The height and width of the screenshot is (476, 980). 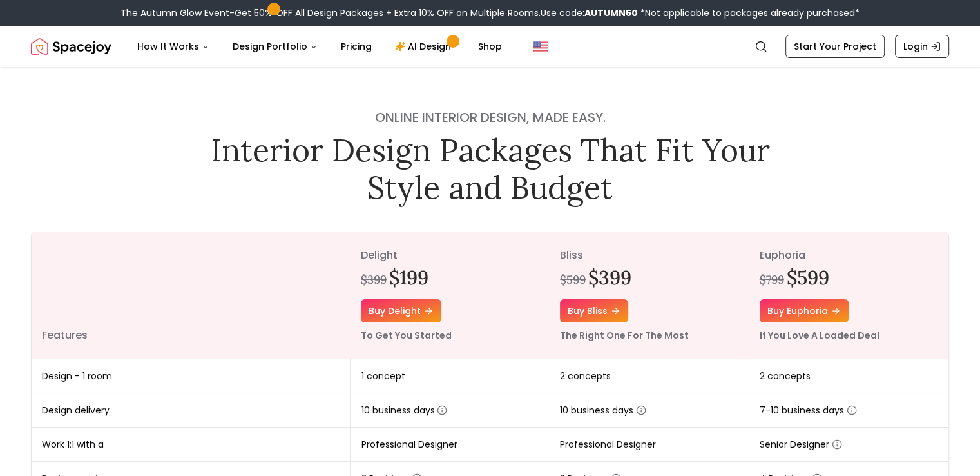 What do you see at coordinates (922, 46) in the screenshot?
I see `a: Login` at bounding box center [922, 46].